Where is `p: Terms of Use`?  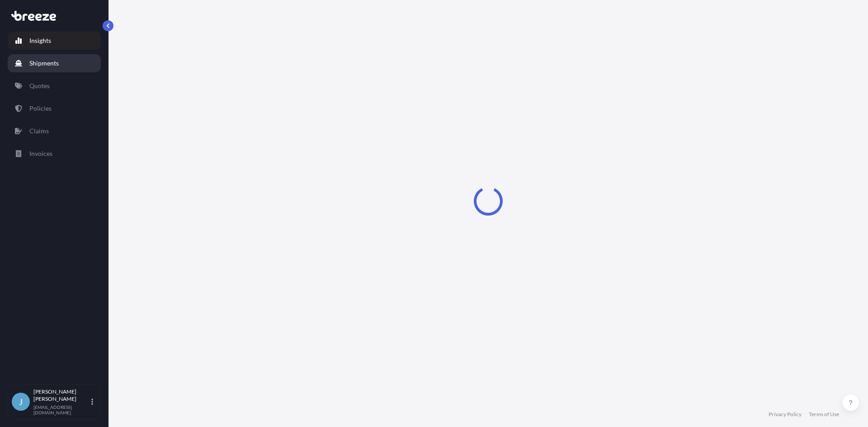
p: Terms of Use is located at coordinates (824, 414).